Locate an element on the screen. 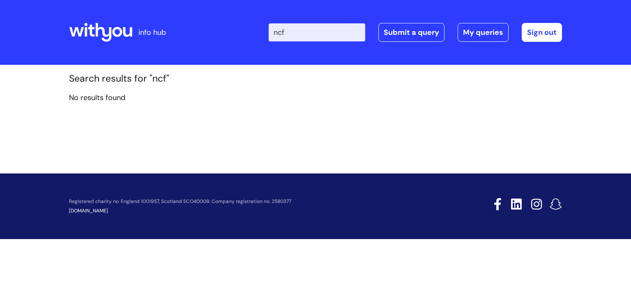 Image resolution: width=631 pixels, height=285 pixels. p: No results found is located at coordinates (315, 98).